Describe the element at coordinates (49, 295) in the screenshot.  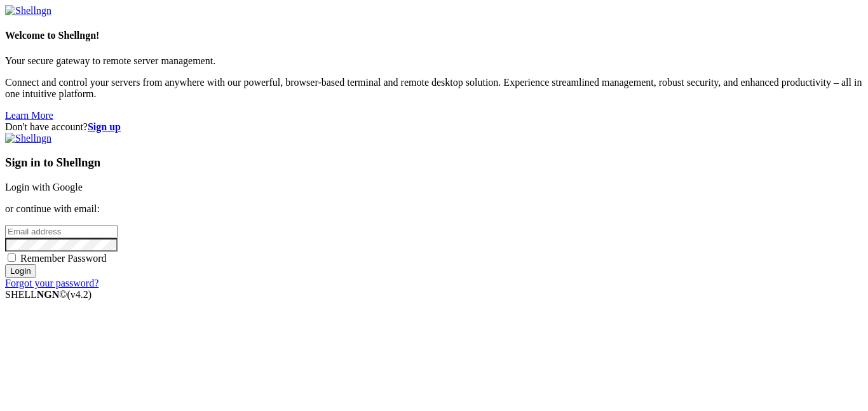
I see `b: NGN` at that location.